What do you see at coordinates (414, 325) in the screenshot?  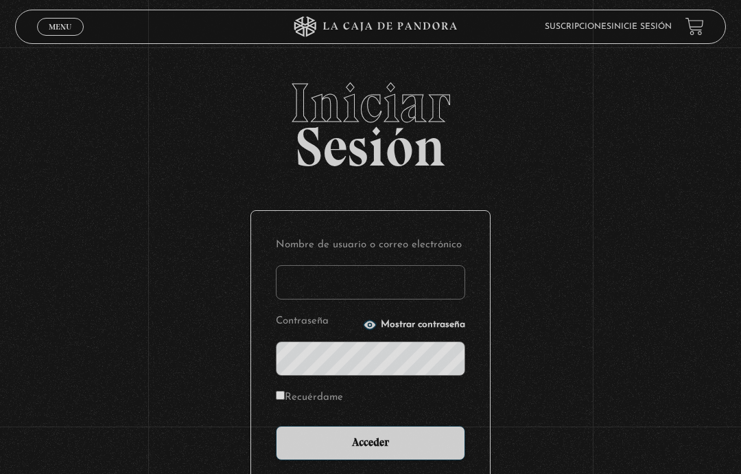 I see `button: Mostrar contraseña` at bounding box center [414, 325].